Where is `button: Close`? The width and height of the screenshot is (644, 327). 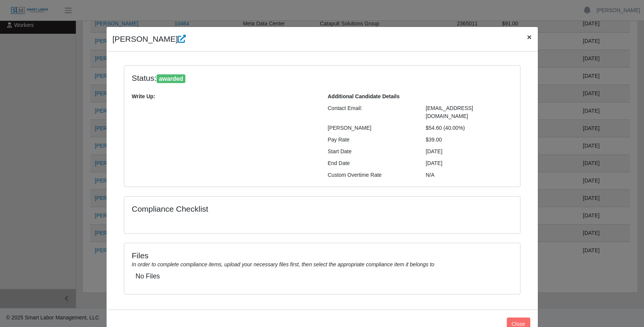 button: Close is located at coordinates (530, 36).